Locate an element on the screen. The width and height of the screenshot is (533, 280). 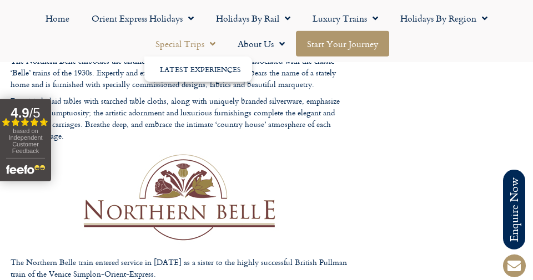
a: Start your Journey is located at coordinates (343, 44).